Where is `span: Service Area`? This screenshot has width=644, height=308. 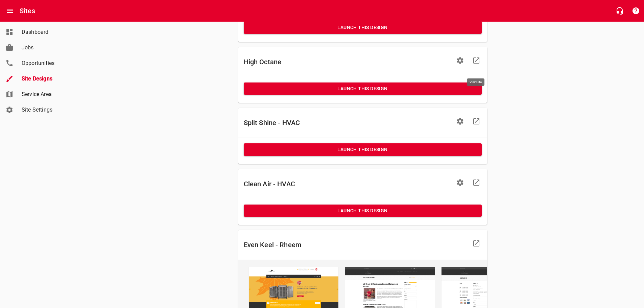 span: Service Area is located at coordinates (47, 94).